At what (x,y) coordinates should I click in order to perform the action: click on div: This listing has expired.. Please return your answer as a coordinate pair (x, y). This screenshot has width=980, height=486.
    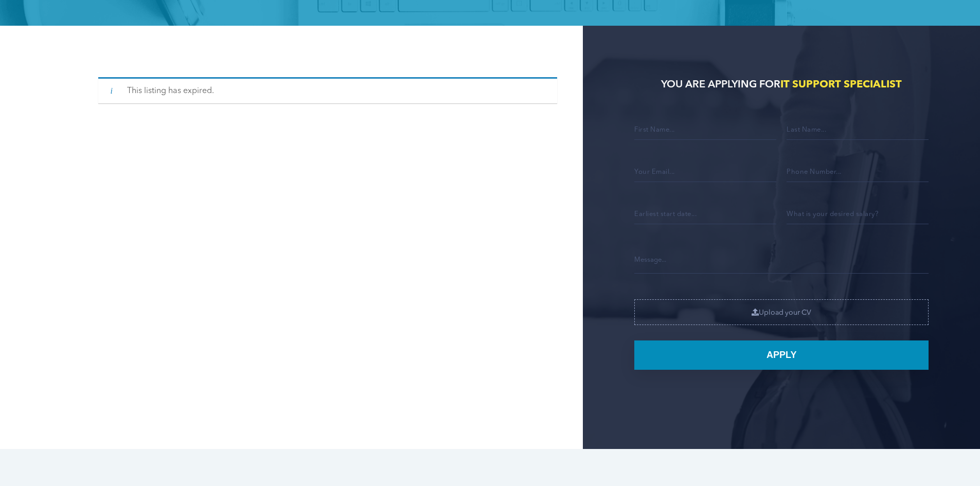
    Looking at the image, I should click on (328, 90).